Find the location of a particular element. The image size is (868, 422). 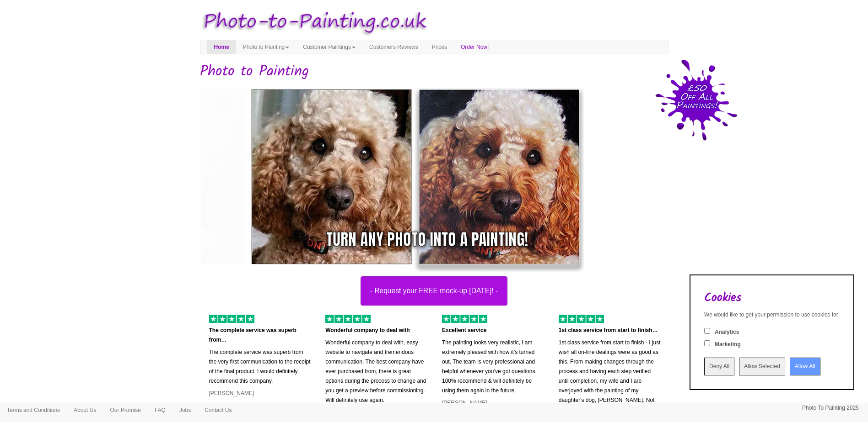

a: Home is located at coordinates (222, 47).